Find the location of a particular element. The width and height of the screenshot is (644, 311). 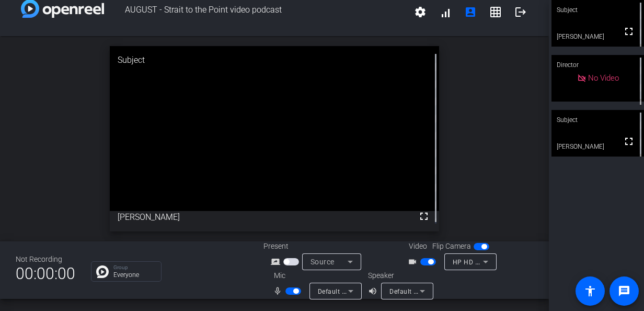

mat-icon: accessibility is located at coordinates (590, 291).